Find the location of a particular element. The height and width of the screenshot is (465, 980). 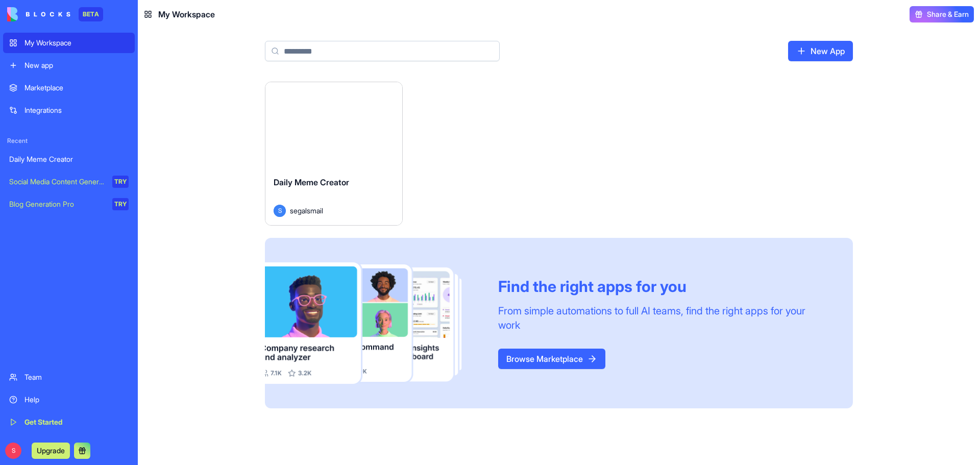

a: Upgrade is located at coordinates (51, 450).